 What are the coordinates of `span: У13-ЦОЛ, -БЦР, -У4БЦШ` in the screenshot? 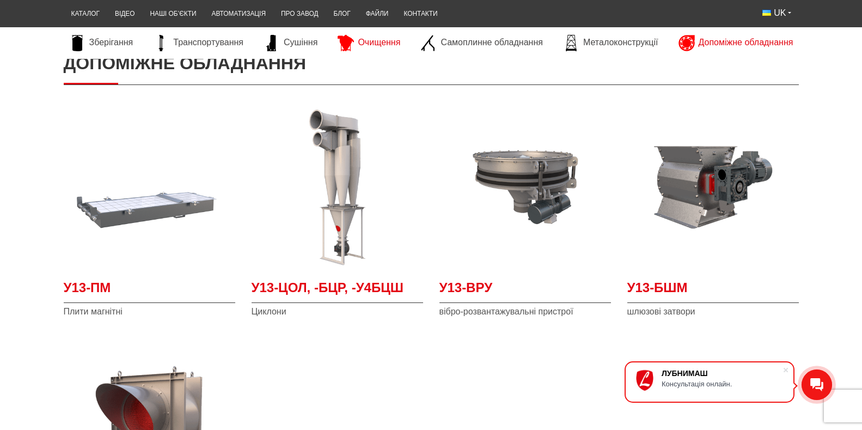 It's located at (337, 290).